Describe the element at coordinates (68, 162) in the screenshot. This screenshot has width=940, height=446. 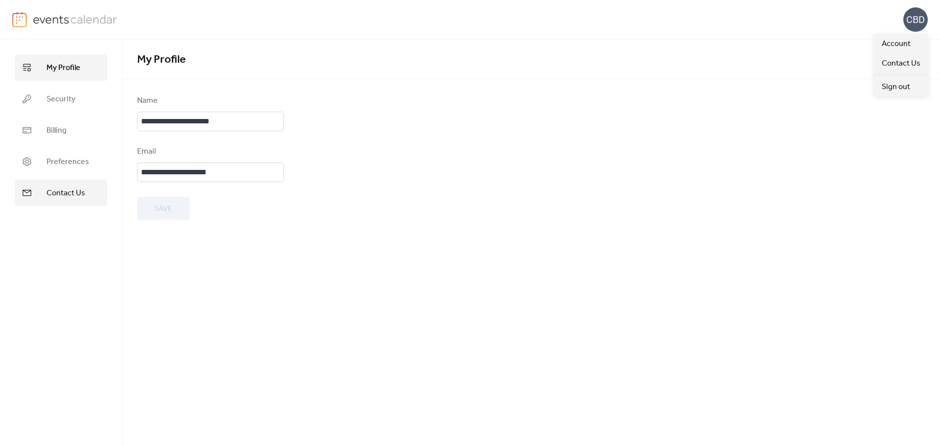
I see `span: Preferences` at that location.